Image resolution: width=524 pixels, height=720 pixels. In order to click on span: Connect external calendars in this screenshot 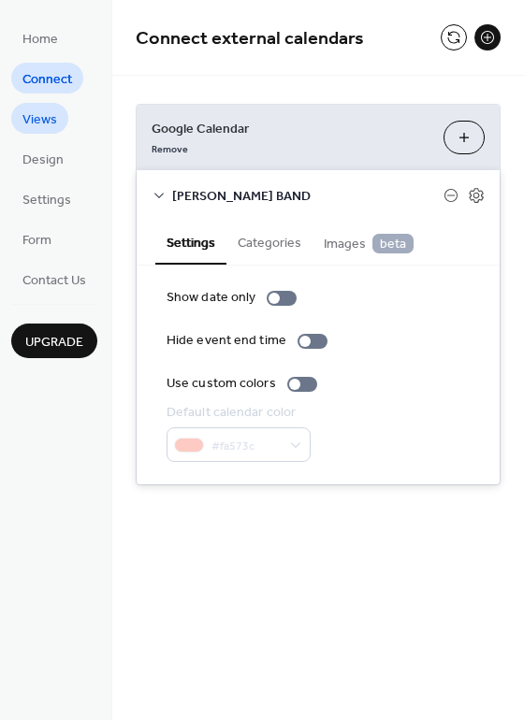, I will do `click(250, 38)`.